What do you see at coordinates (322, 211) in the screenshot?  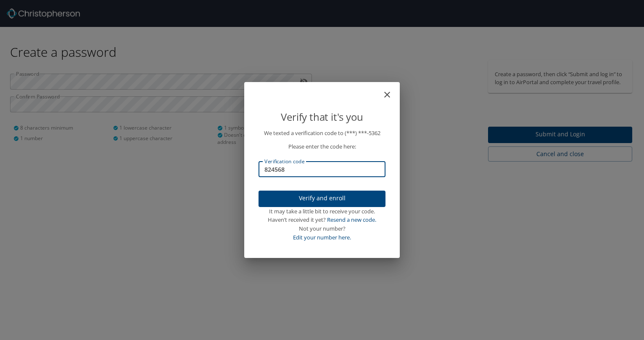 I see `div: It may take a little bit to receive your code.` at bounding box center [322, 211].